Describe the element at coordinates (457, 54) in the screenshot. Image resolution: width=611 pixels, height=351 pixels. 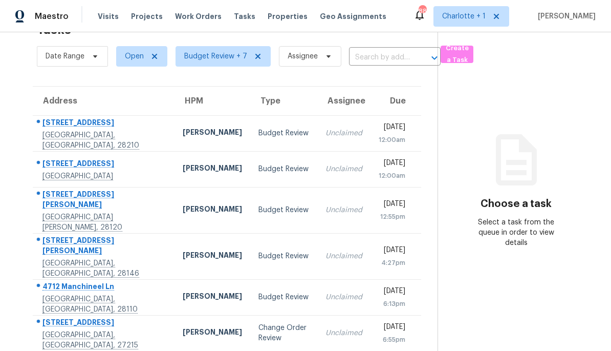
I see `span: Create a Task` at that location.